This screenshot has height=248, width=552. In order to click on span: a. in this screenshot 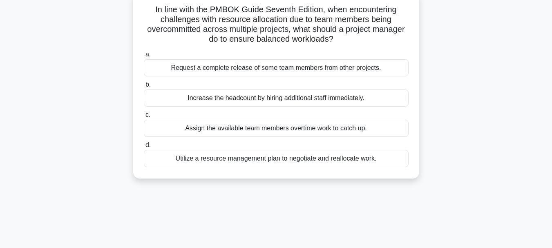, I will do `click(148, 54)`.